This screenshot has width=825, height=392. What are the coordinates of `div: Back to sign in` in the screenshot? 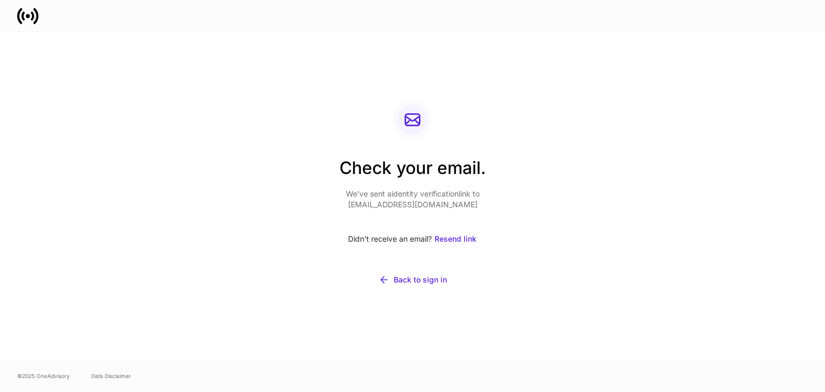 It's located at (420, 280).